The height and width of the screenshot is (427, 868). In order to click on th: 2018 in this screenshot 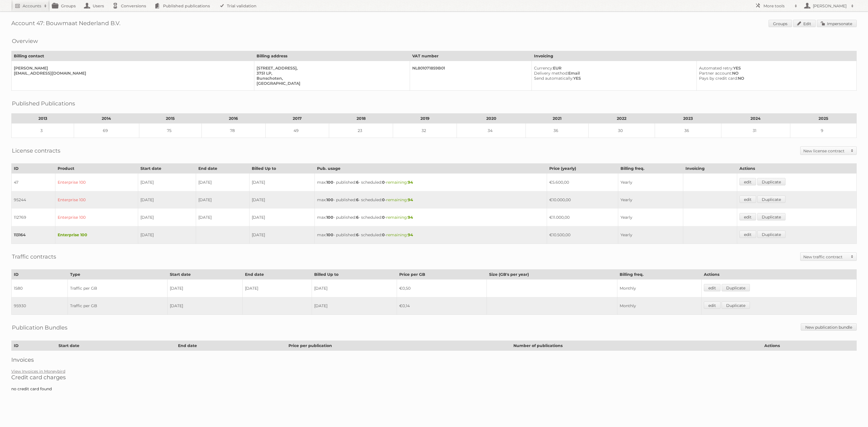, I will do `click(362, 118)`.